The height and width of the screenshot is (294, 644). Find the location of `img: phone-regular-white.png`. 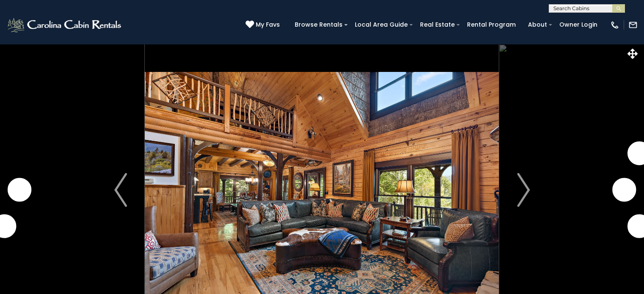

img: phone-regular-white.png is located at coordinates (614, 25).